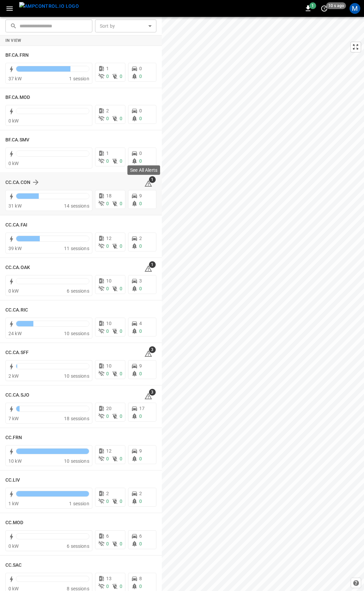 This screenshot has width=364, height=591. I want to click on span: 24 kW, so click(15, 334).